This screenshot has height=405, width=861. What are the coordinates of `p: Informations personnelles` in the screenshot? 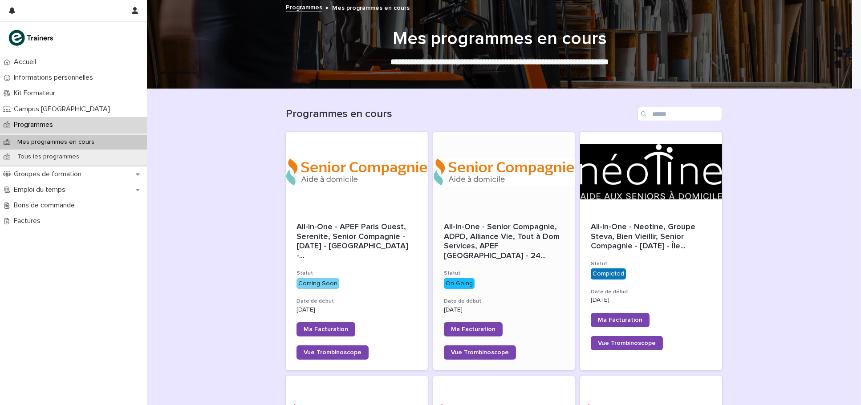 It's located at (55, 77).